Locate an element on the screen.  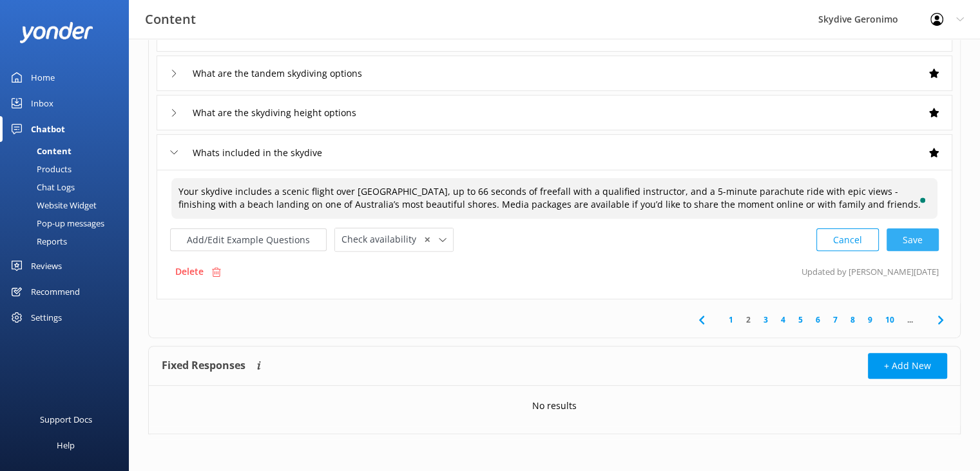
a: 6 is located at coordinates (817, 319).